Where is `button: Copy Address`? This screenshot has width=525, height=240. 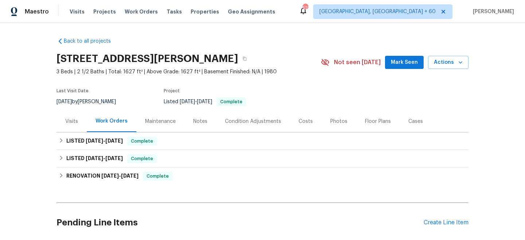 button: Copy Address is located at coordinates (244, 59).